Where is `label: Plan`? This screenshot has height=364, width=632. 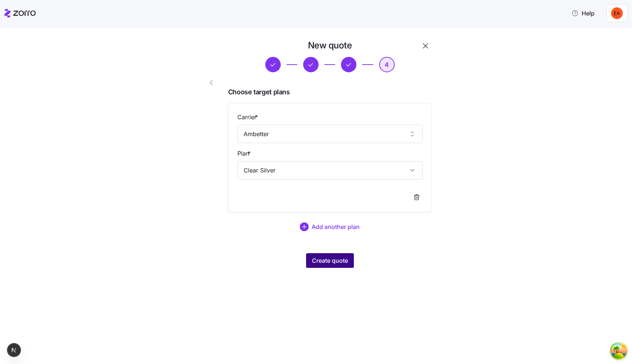 label: Plan is located at coordinates (245, 153).